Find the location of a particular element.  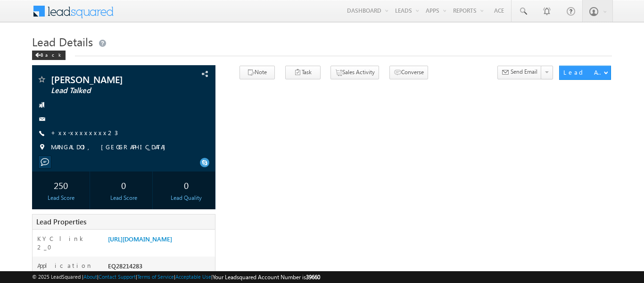

label: KYC link 2_0 is located at coordinates (68, 243).